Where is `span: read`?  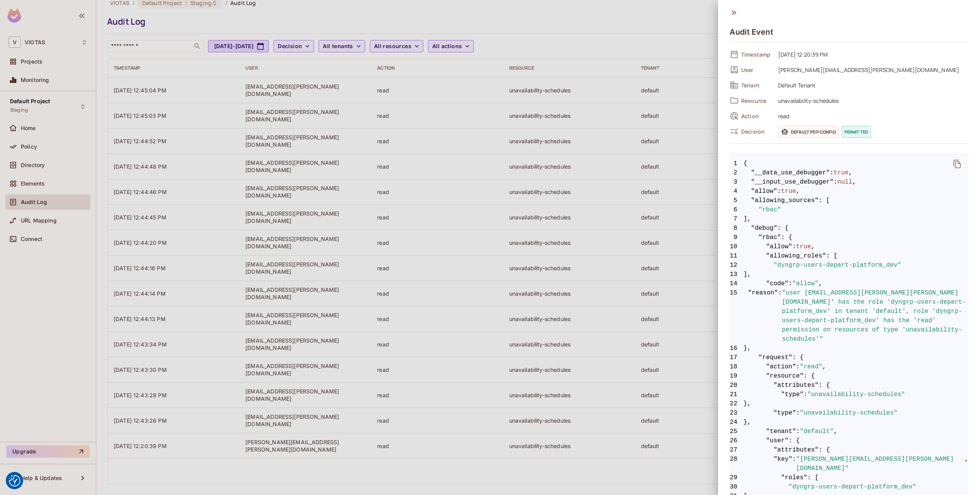
span: read is located at coordinates (871, 116).